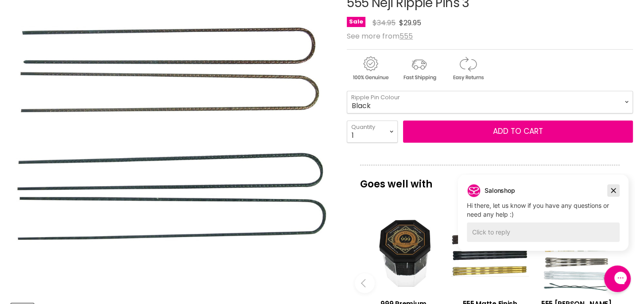 The width and height of the screenshot is (644, 304). I want to click on button: Add to cart, so click(518, 132).